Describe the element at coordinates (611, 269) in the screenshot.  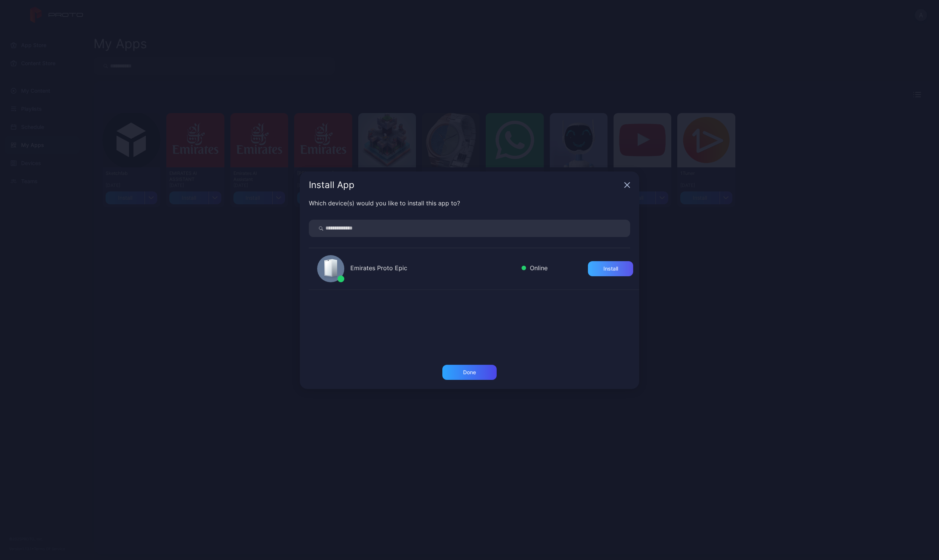
I see `div: Install` at that location.